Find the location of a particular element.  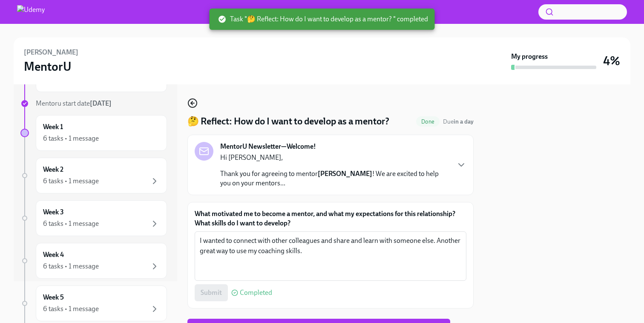

a: Week 26 tasks • 1 message is located at coordinates (94, 175).